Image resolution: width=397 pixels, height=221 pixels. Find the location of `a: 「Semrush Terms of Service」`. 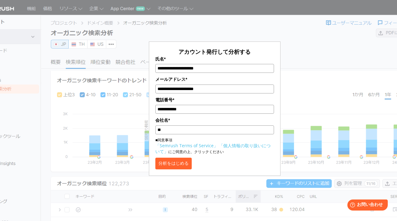

a: 「Semrush Terms of Service」 is located at coordinates (186, 146).